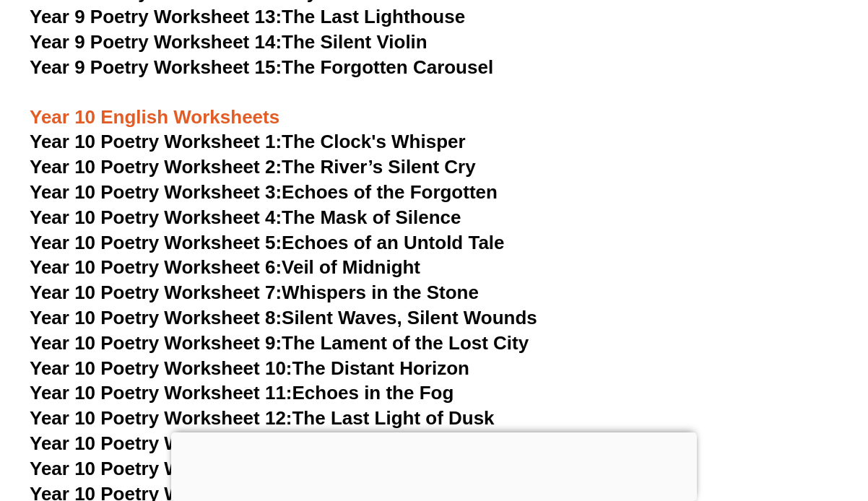 This screenshot has height=501, width=868. What do you see at coordinates (254, 293) in the screenshot?
I see `a: Year 10 Poetry Worksheet 7:Whispers in the Stone` at bounding box center [254, 293].